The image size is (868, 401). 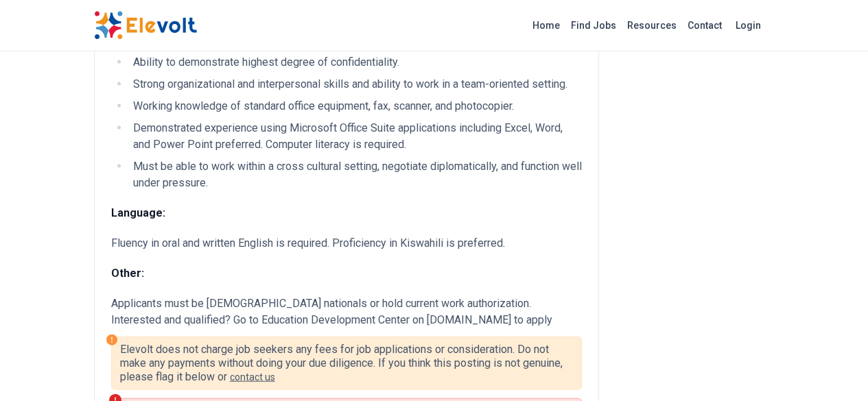 I want to click on strong: Other:, so click(x=127, y=273).